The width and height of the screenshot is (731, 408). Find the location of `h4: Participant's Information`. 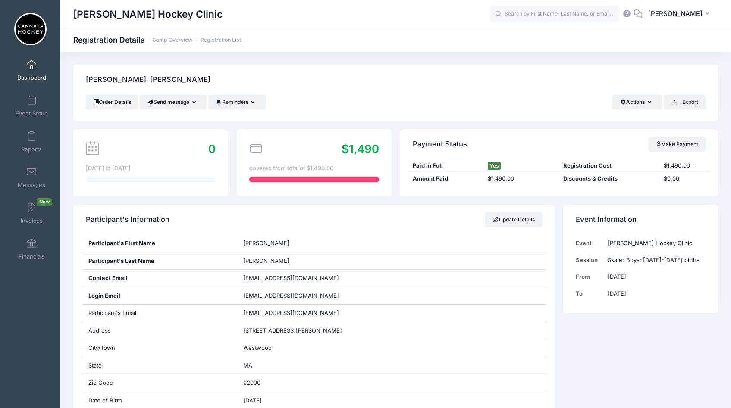

h4: Participant's Information is located at coordinates (128, 220).